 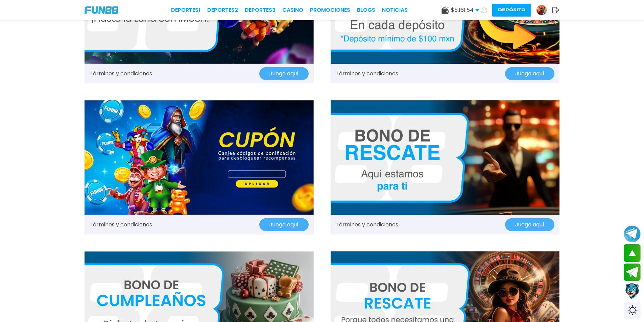 I want to click on button: Depósito, so click(x=512, y=10).